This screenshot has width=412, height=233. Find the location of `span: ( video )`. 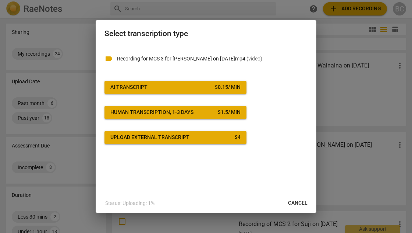

span: ( video ) is located at coordinates (254, 58).